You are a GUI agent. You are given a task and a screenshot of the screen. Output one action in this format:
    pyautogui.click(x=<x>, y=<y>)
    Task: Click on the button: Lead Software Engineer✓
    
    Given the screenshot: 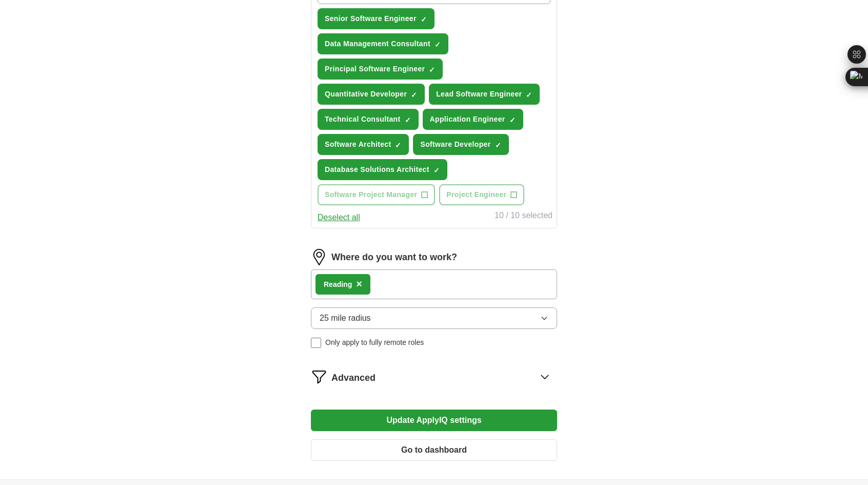 What is the action you would take?
    pyautogui.click(x=484, y=94)
    